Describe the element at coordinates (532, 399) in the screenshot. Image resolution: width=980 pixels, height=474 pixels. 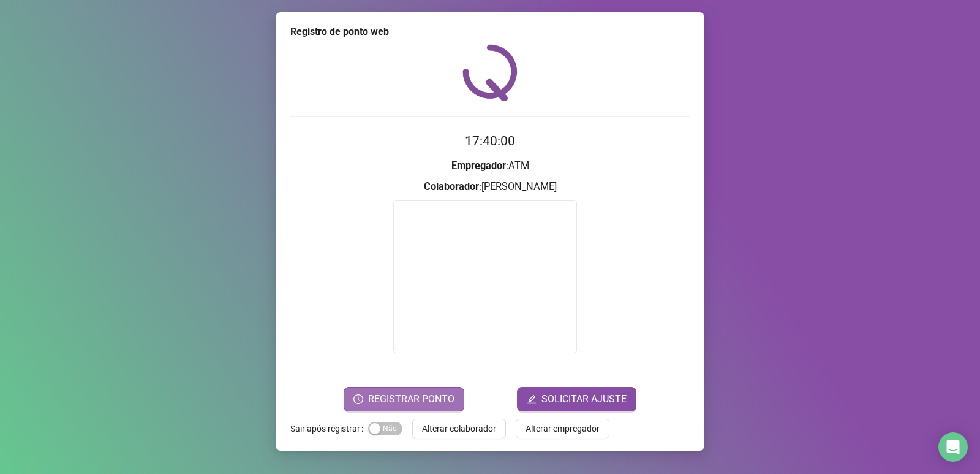
I see `span: edit` at that location.